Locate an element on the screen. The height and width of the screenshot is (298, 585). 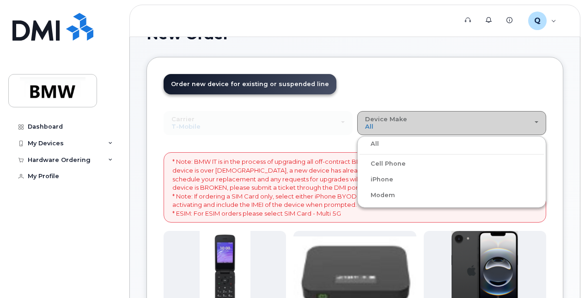
span: Order new device for existing or suspended line is located at coordinates (250, 84).